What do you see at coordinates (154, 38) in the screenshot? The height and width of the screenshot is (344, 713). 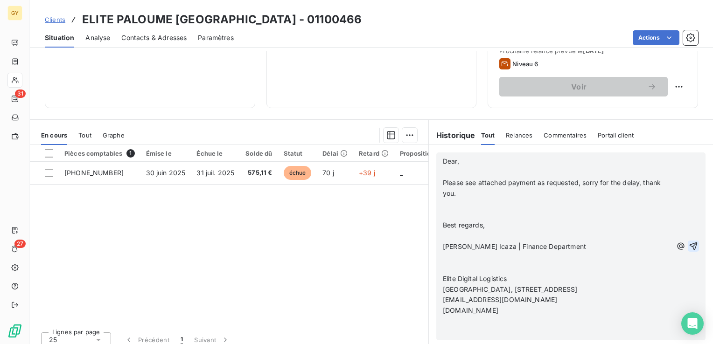 I see `span: Contacts & Adresses` at bounding box center [154, 38].